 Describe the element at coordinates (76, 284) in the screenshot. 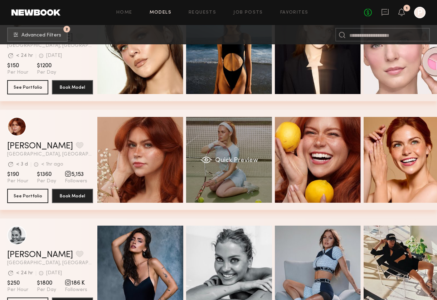

I see `span: 186 K` at that location.